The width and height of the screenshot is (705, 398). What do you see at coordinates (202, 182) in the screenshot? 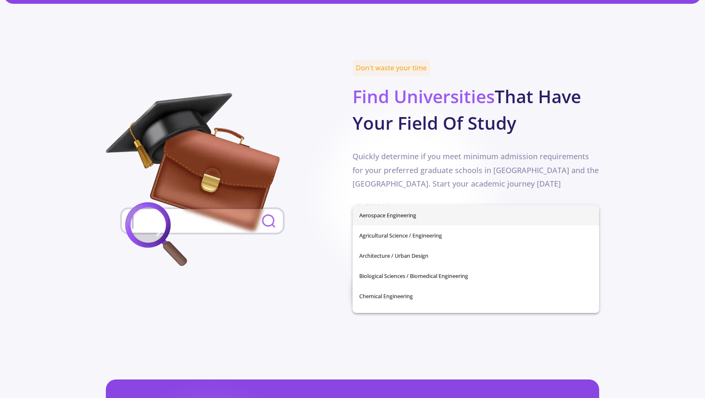
I see `img: field` at bounding box center [202, 182].